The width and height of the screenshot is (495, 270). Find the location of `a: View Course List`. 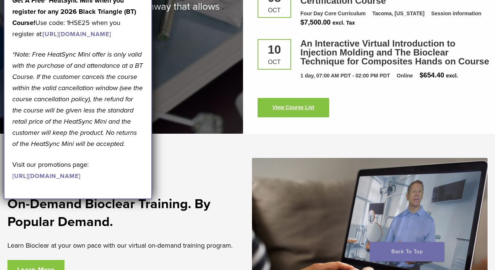

a: View Course List is located at coordinates (294, 108).